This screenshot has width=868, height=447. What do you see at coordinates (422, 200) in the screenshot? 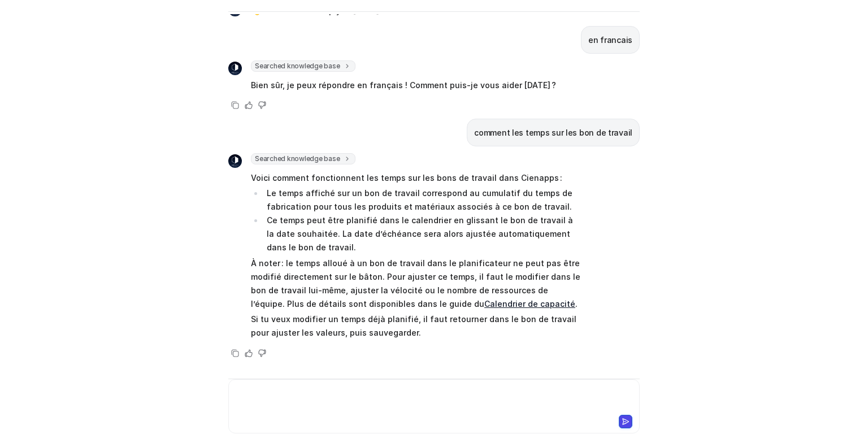
I see `li: Le temps affiché sur un bon de travail correspond au cumulatif du temps de fabrication pour tous ...` at bounding box center [422, 200].